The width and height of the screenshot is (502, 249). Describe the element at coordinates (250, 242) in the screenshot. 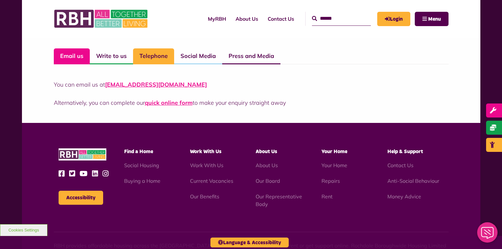

I see `button: Language & Accessibility` at that location.